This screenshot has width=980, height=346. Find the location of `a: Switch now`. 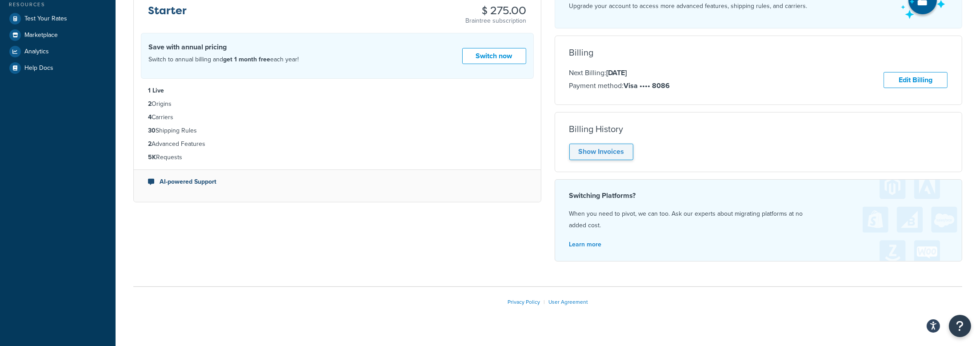

a: Switch now is located at coordinates (494, 56).